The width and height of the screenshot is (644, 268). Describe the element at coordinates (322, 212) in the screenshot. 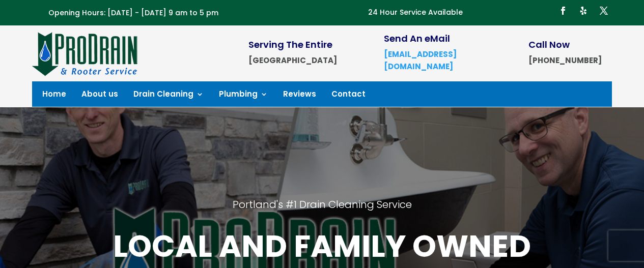

I see `h2: Portland's #1 Drain Cleaning Service` at that location.